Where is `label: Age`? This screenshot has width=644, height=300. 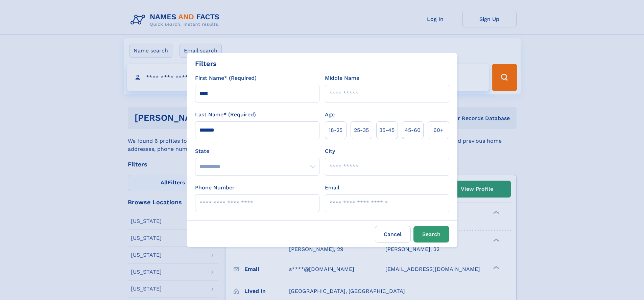 label: Age is located at coordinates (330, 114).